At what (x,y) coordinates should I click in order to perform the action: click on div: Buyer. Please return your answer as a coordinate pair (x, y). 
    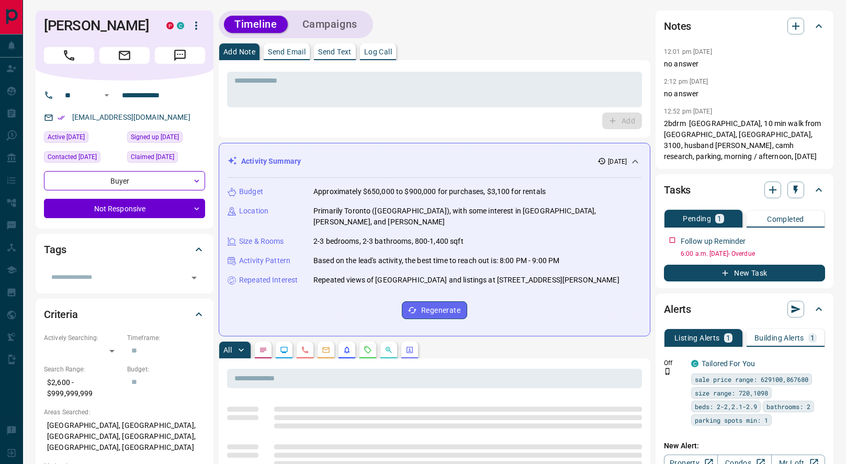
    Looking at the image, I should click on (124, 180).